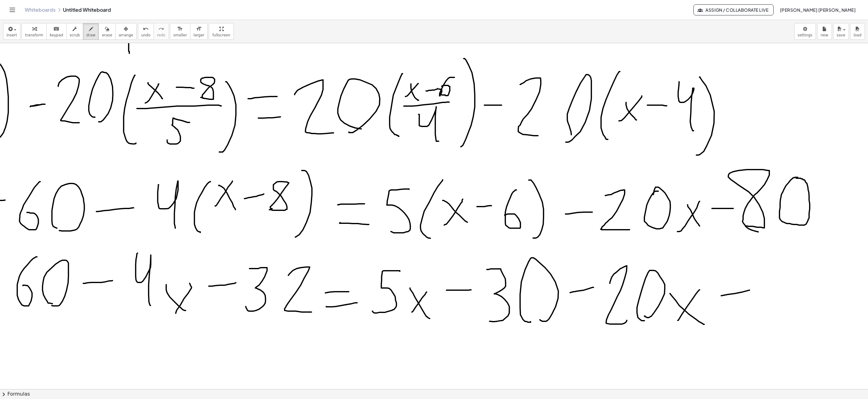 This screenshot has height=399, width=868. I want to click on span: erase, so click(107, 35).